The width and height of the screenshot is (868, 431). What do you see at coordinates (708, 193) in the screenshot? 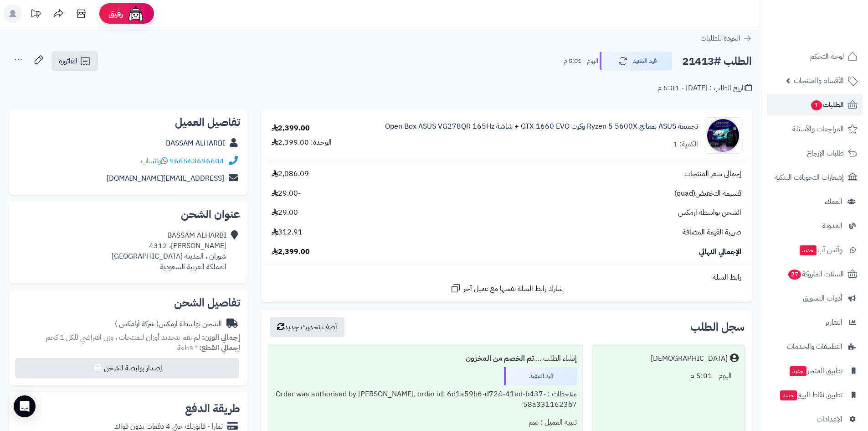
I see `span: قسيمة التخفيض(quad)` at bounding box center [708, 193].